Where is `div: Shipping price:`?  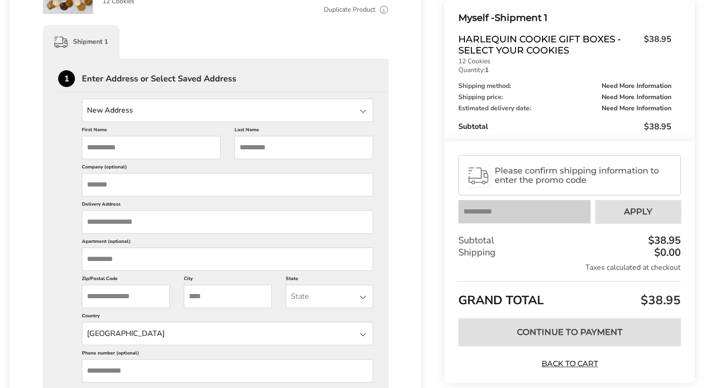 div: Shipping price: is located at coordinates (565, 97).